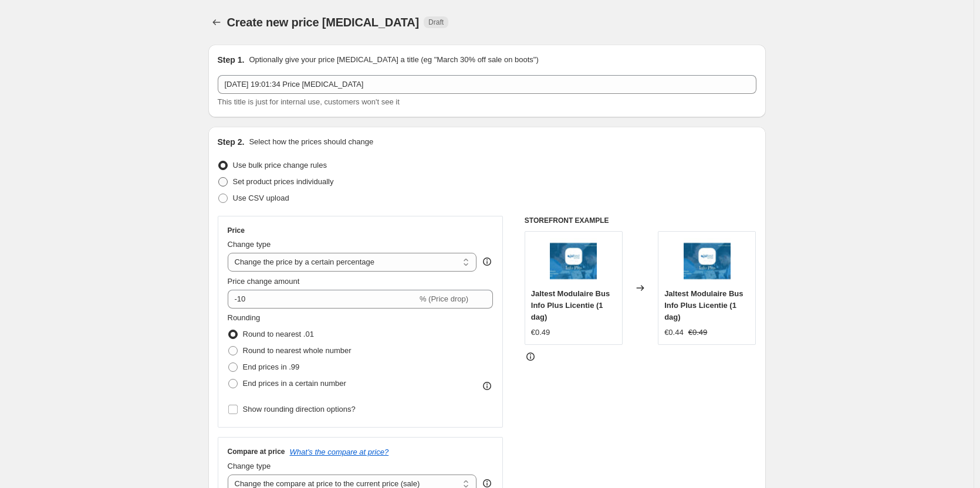 This screenshot has width=980, height=488. Describe the element at coordinates (299, 409) in the screenshot. I see `span: Show rounding direction options?` at that location.